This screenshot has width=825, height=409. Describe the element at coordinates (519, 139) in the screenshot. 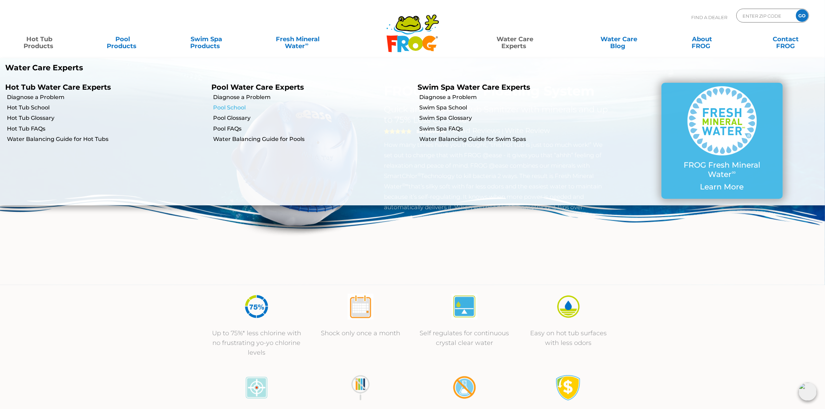

I see `a: Water Balancing Guide for Swim Spas` at that location.